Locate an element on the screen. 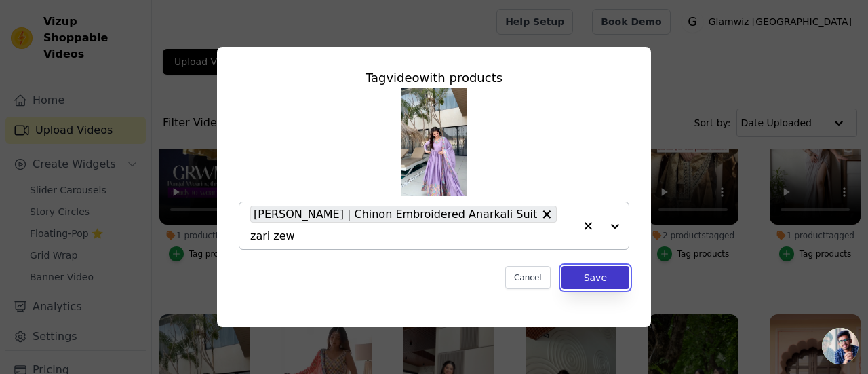 Image resolution: width=868 pixels, height=374 pixels. button: Cancel is located at coordinates (528, 278).